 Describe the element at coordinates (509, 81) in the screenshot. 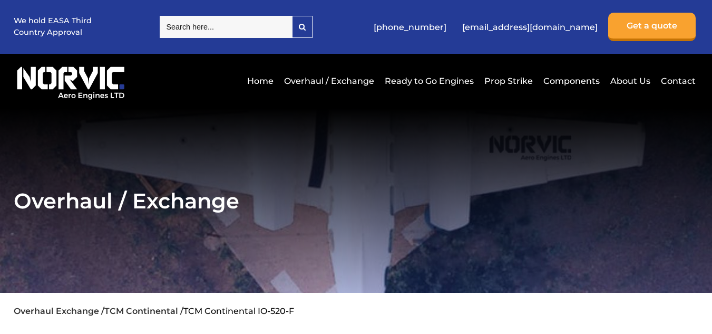

I see `a: Prop Strike` at that location.